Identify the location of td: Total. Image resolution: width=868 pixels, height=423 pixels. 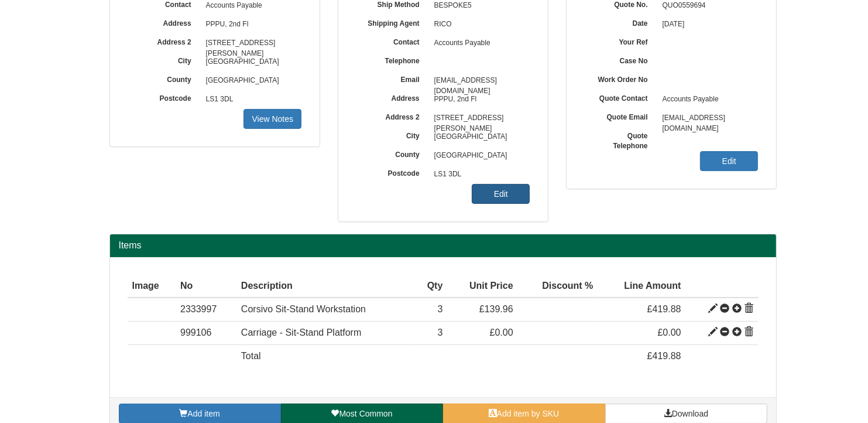
(326, 356).